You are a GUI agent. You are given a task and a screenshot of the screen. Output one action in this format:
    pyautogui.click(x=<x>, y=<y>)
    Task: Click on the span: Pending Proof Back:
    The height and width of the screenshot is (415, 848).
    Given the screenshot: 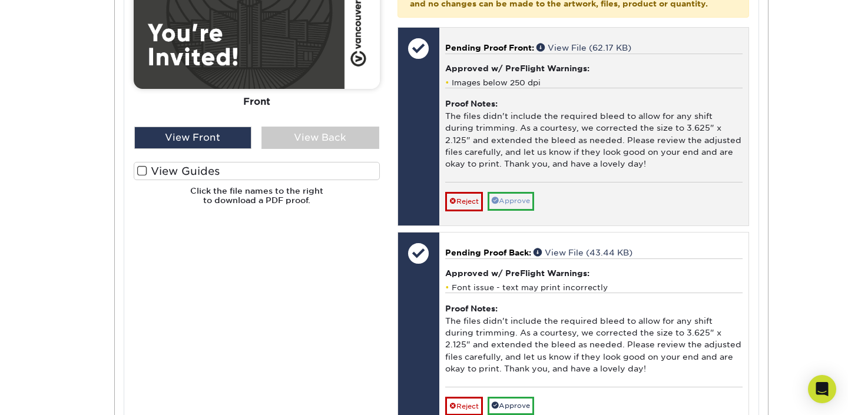 What is the action you would take?
    pyautogui.click(x=488, y=253)
    